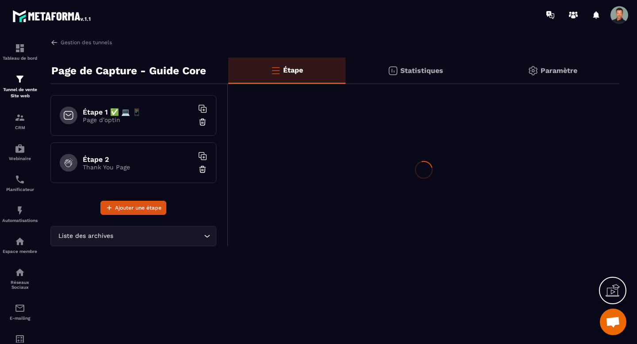 Image resolution: width=637 pixels, height=344 pixels. What do you see at coordinates (133, 208) in the screenshot?
I see `button: Ajouter une étape` at bounding box center [133, 208].